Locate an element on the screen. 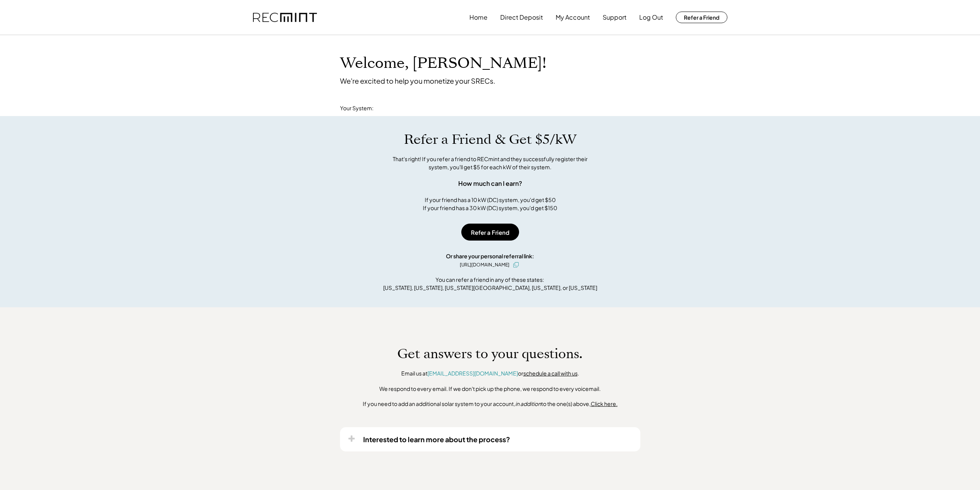 The width and height of the screenshot is (980, 490). div: Your System: is located at coordinates (357, 109).